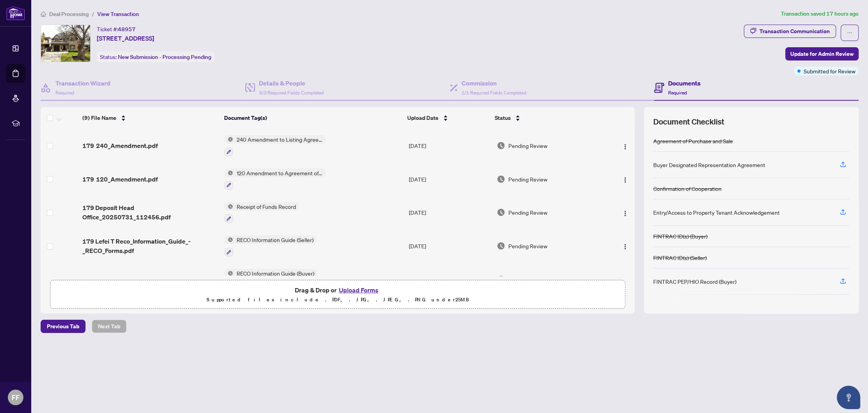 The width and height of the screenshot is (868, 413). I want to click on button: Status IconRECO Information Guide (Buyer), so click(271, 279).